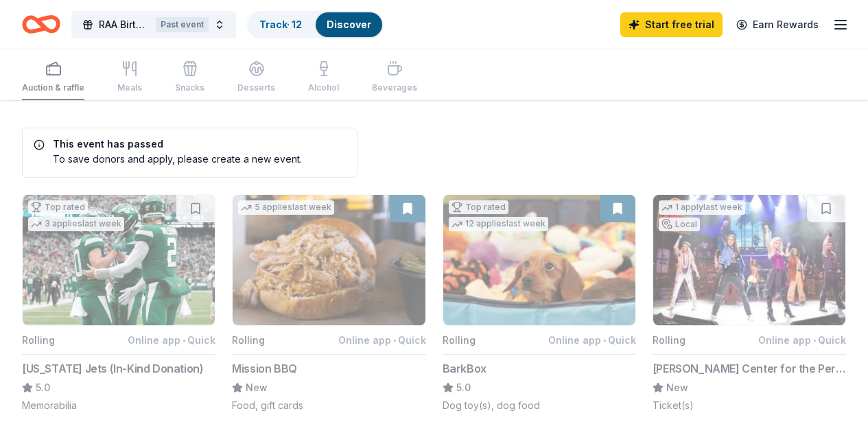 This screenshot has height=433, width=868. Describe the element at coordinates (41, 24) in the screenshot. I see `a: Home` at that location.